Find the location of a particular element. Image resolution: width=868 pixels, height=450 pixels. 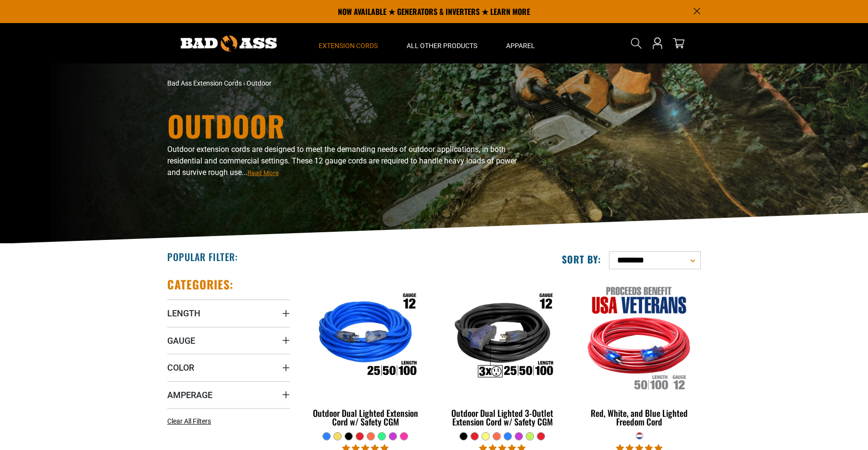

nav: breadcrumbs is located at coordinates (343, 83).